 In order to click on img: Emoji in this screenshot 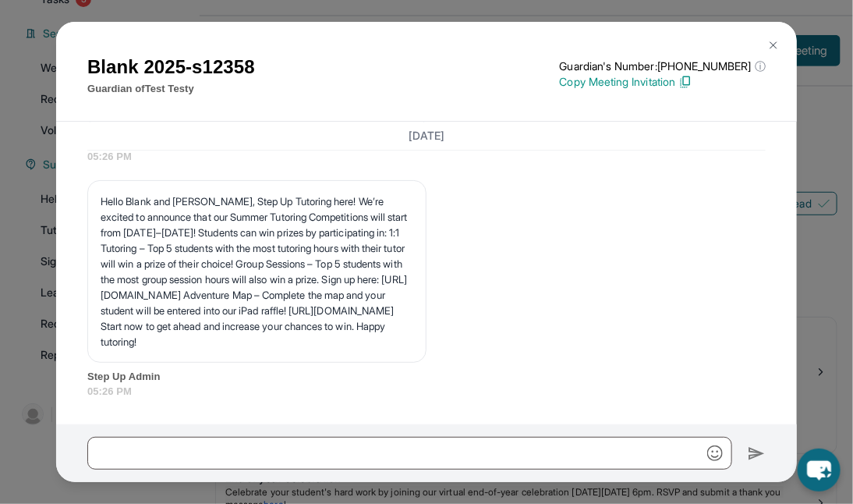, I will do `click(715, 453)`.